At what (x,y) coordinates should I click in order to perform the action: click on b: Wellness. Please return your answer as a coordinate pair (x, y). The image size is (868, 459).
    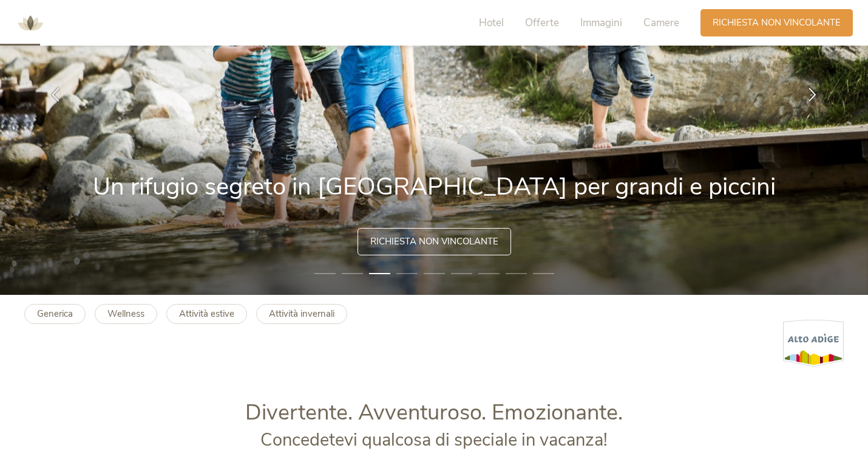
    Looking at the image, I should click on (126, 313).